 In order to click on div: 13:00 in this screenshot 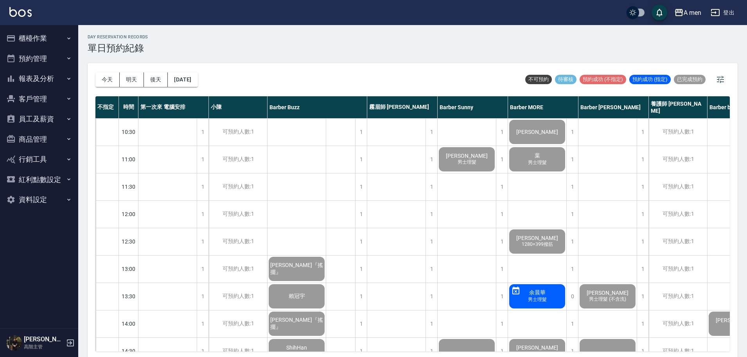, I will do `click(129, 269)`.